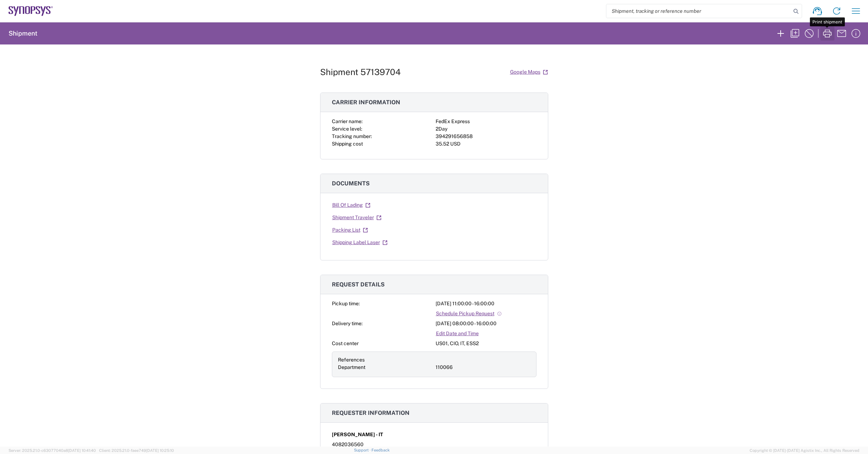 Image resolution: width=868 pixels, height=454 pixels. What do you see at coordinates (360, 242) in the screenshot?
I see `a: Shipping Label Laser` at bounding box center [360, 242].